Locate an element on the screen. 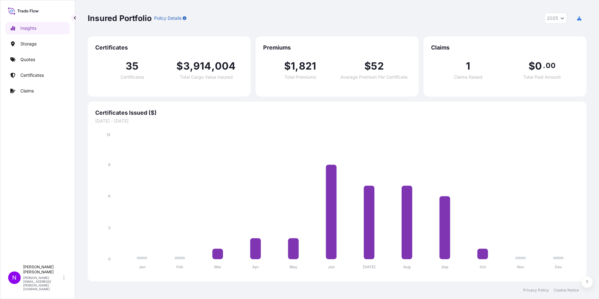 This screenshot has height=299, width=599. tspan: Feb is located at coordinates (180, 267).